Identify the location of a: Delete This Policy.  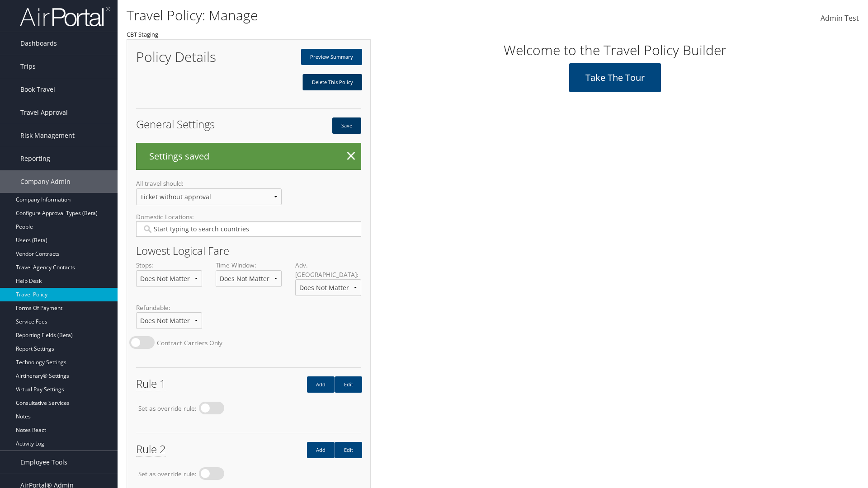
(332, 82).